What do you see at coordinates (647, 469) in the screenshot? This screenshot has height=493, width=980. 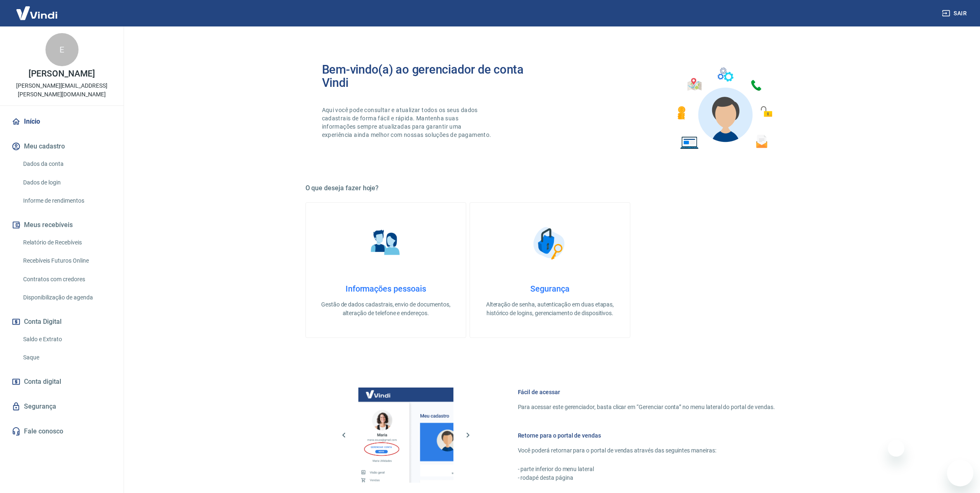 I see `p: - parte inferior do menu lateral` at bounding box center [647, 469].